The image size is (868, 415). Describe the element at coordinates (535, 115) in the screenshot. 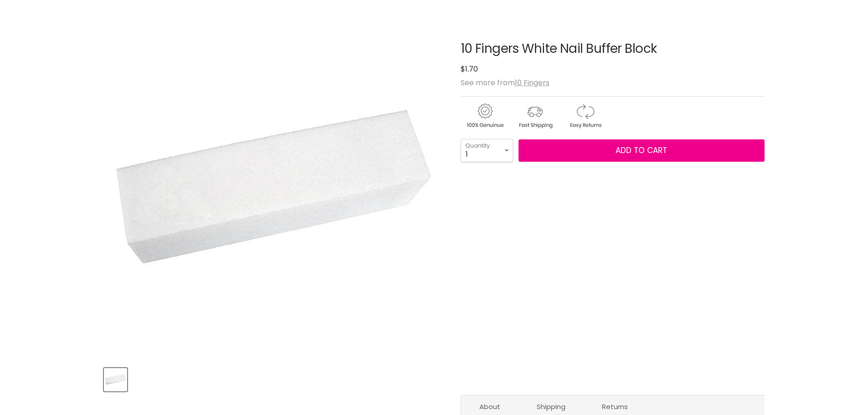

I see `img: shipping.gif` at that location.